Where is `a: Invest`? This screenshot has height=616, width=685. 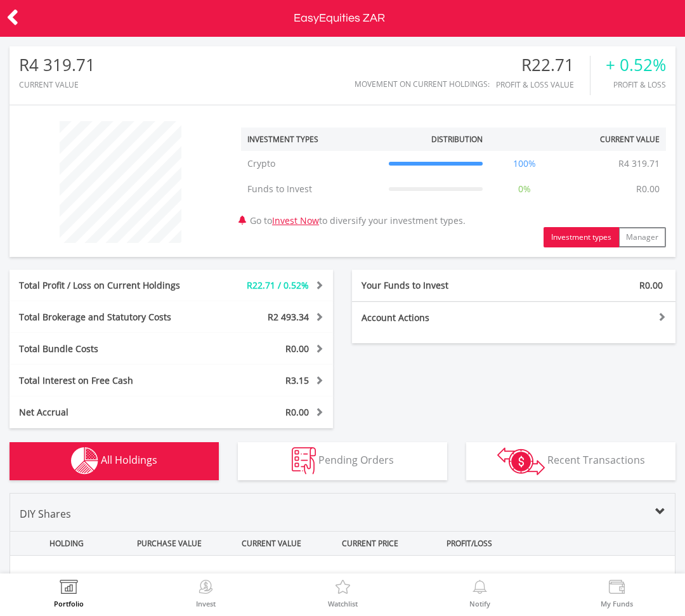
a: Invest is located at coordinates (206, 592).